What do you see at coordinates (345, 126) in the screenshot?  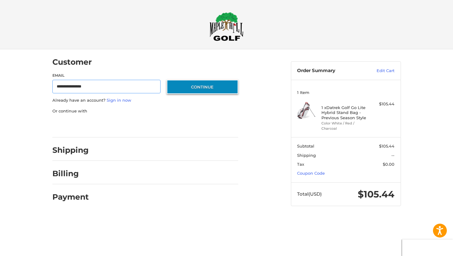 I see `li: Color White / Red / Charcoal` at bounding box center [345, 126].